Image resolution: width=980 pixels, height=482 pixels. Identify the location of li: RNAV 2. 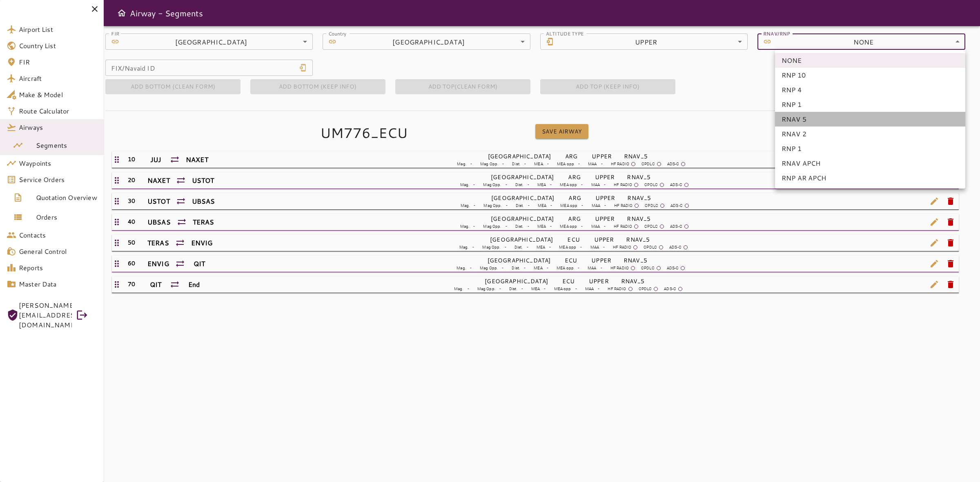
(870, 134).